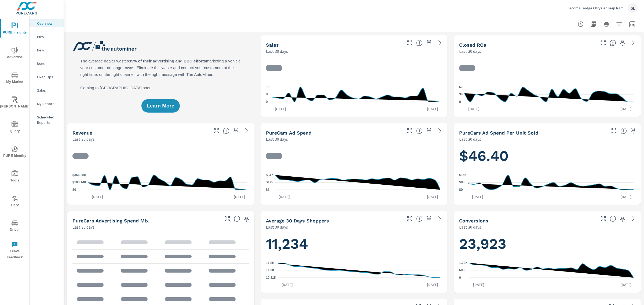  I want to click on text: $183.14K, so click(80, 183).